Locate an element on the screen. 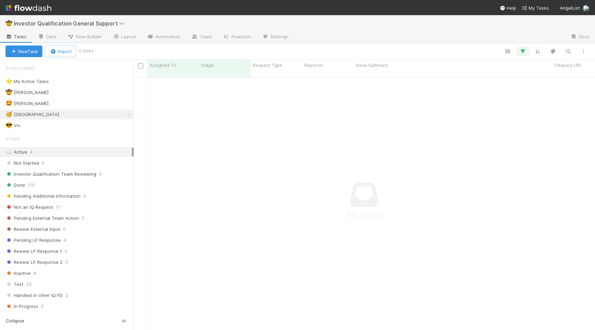  span: AngelList is located at coordinates (570, 8).